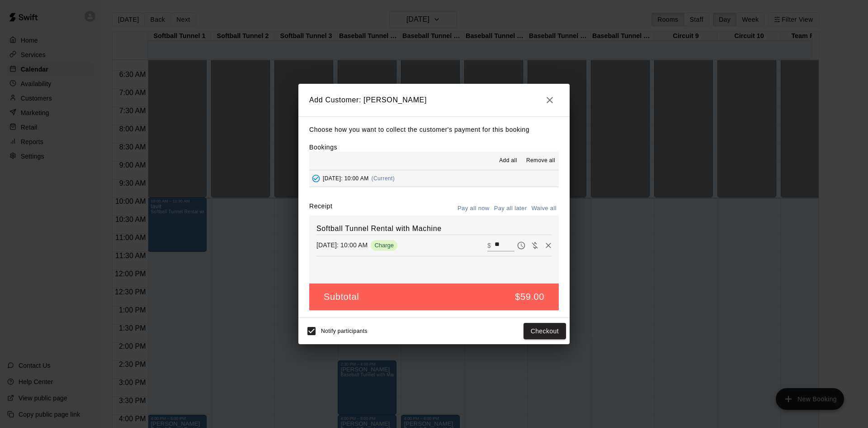 The height and width of the screenshot is (428, 868). I want to click on label: Bookings, so click(323, 147).